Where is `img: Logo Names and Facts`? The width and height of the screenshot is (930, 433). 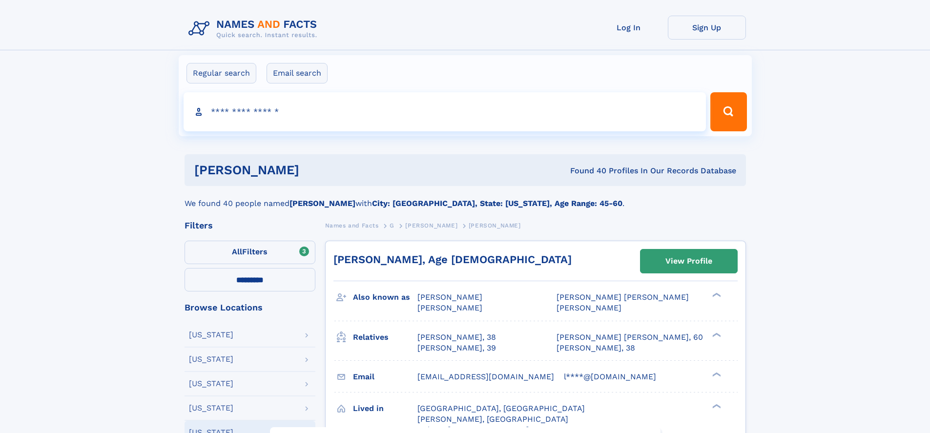
img: Logo Names and Facts is located at coordinates (255, 29).